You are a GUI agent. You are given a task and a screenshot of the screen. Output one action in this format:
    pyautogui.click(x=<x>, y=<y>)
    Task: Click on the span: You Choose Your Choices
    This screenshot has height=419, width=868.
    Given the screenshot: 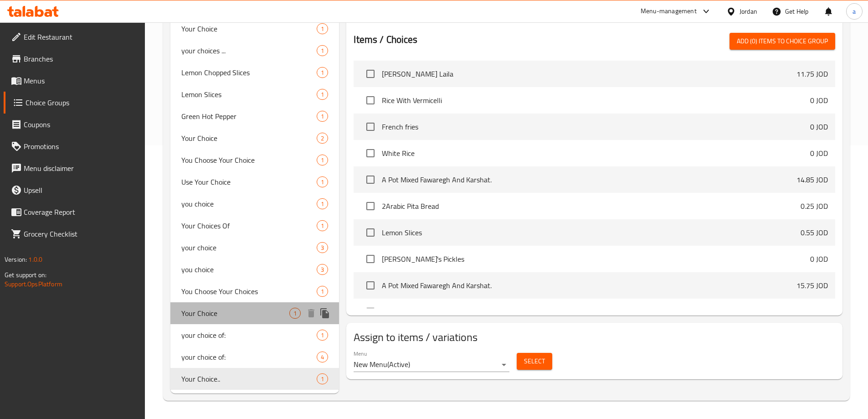 What is the action you would take?
    pyautogui.click(x=249, y=291)
    